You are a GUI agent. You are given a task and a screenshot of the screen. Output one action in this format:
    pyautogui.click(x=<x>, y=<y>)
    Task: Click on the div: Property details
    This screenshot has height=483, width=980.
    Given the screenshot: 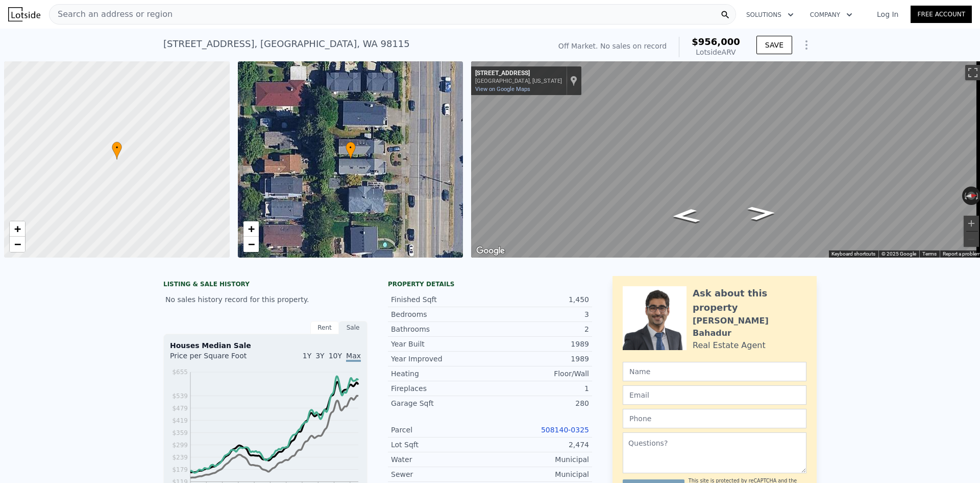 What is the action you would take?
    pyautogui.click(x=490, y=284)
    